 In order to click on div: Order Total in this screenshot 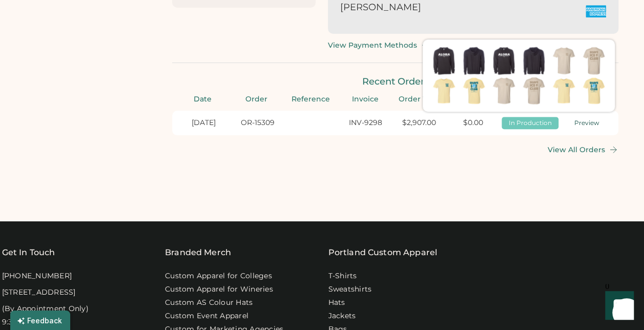, I will do `click(420, 99)`.